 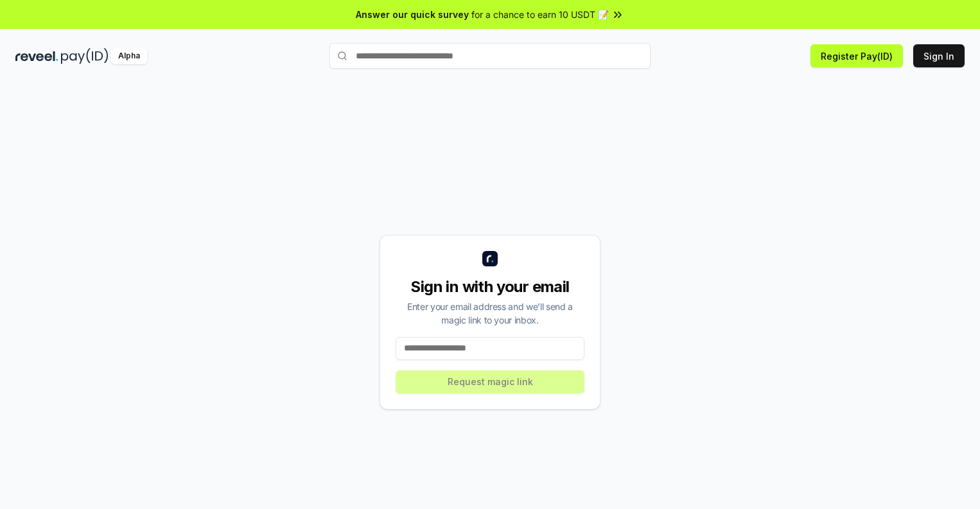 I want to click on img: reveel_dark, so click(x=37, y=56).